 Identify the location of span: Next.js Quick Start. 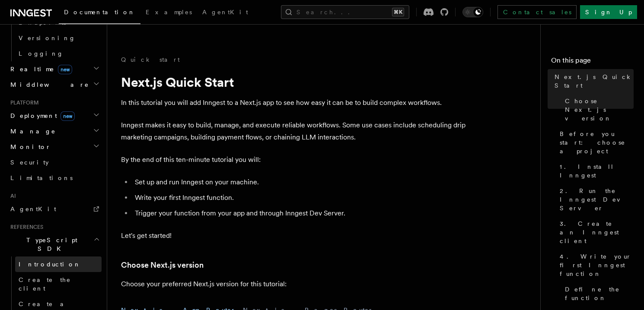
(593, 82).